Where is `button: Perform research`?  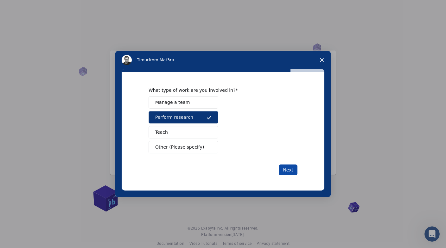 button: Perform research is located at coordinates (184, 117).